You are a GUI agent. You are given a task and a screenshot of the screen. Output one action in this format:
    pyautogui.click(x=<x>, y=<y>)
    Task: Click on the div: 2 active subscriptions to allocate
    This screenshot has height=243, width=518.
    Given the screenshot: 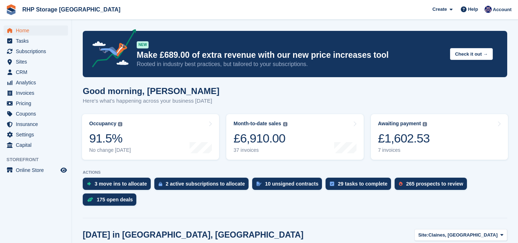 What is the action you would take?
    pyautogui.click(x=205, y=184)
    